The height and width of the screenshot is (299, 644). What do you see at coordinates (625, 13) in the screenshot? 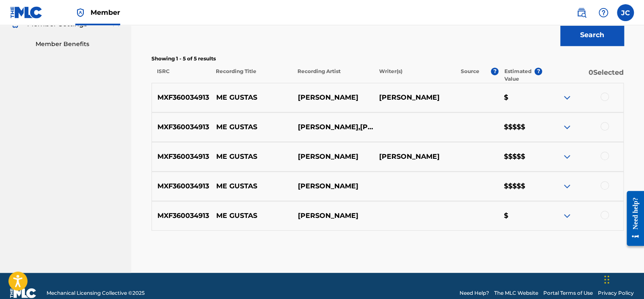
I see `div: User Menu` at bounding box center [625, 13].